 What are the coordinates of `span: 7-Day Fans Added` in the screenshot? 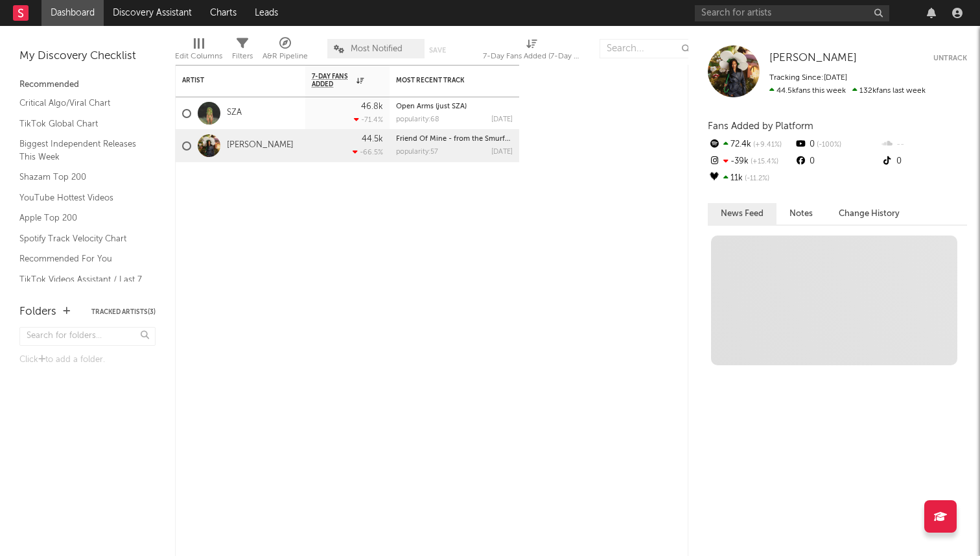 It's located at (332, 80).